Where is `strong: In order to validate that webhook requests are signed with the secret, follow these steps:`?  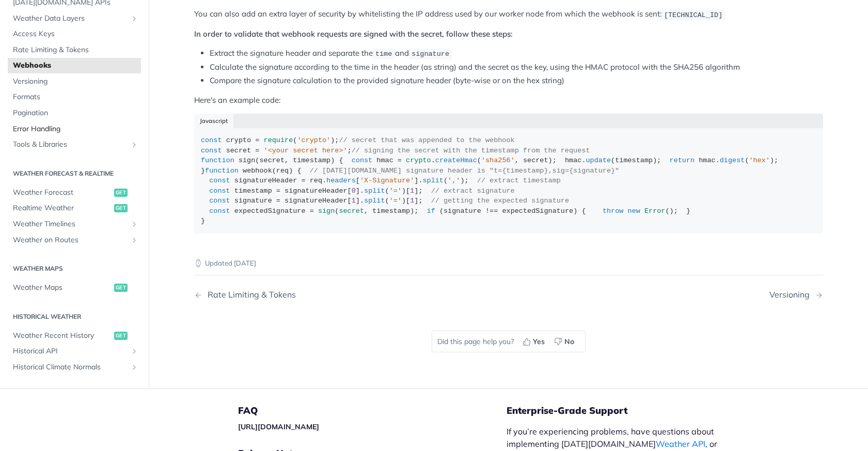 strong: In order to validate that webhook requests are signed with the secret, follow these steps: is located at coordinates (353, 34).